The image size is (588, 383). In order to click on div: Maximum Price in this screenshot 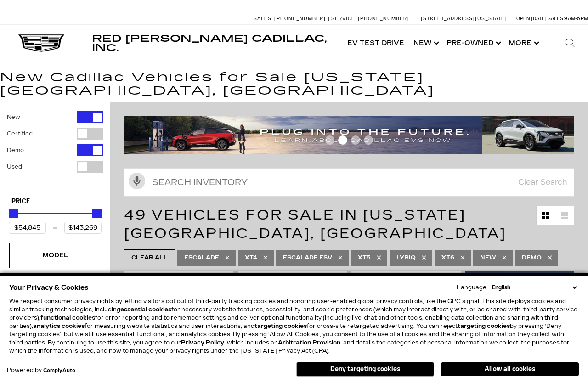, I will do `click(97, 213)`.